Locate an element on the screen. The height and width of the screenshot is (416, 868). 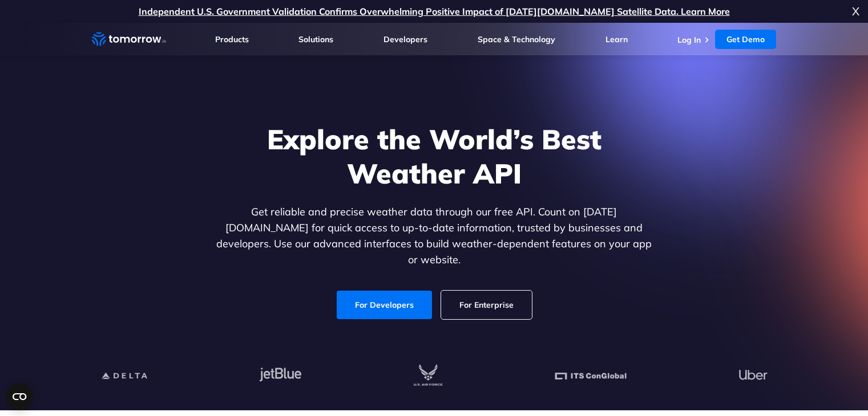
a: Space & Technology is located at coordinates (517, 39).